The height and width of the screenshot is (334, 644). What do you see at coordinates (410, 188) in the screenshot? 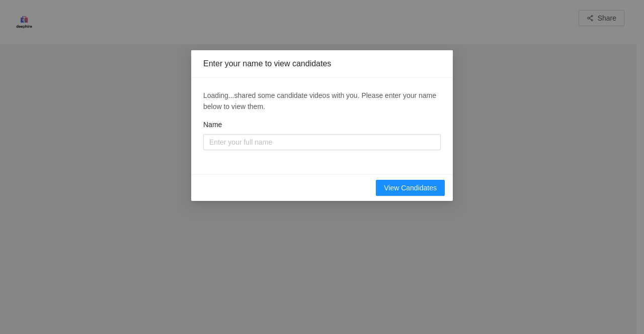
I see `button: View Candidates` at bounding box center [410, 188].